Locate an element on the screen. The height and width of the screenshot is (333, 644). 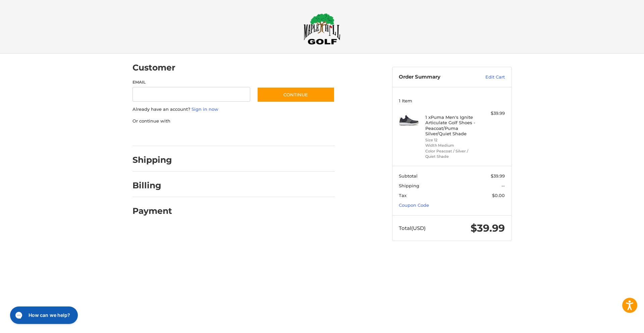
span: Tax is located at coordinates (402, 196).